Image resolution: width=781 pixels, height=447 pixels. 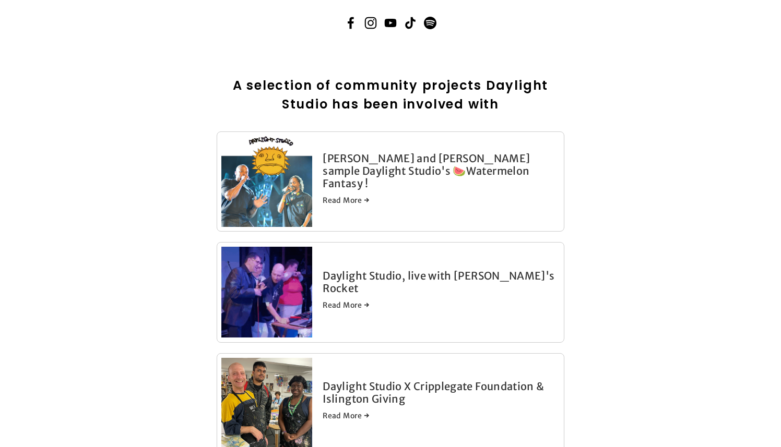 What do you see at coordinates (391, 95) in the screenshot?
I see `h2: A selection of community projects Daylight Studio has been involved with` at bounding box center [391, 95].